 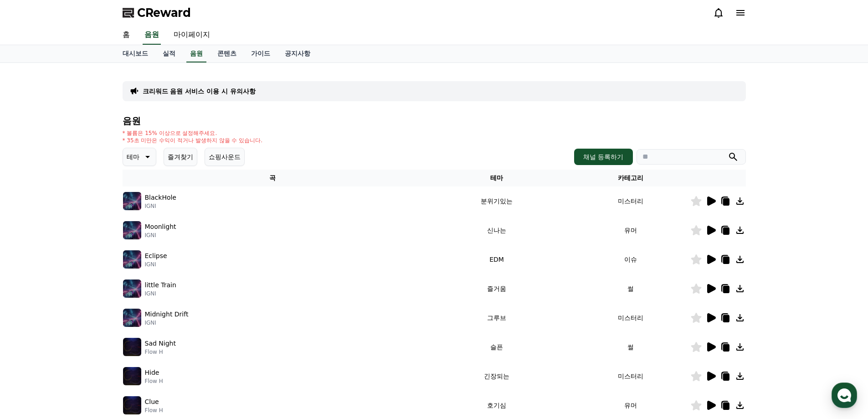 What do you see at coordinates (497, 318) in the screenshot?
I see `td: 그루브` at bounding box center [497, 318].